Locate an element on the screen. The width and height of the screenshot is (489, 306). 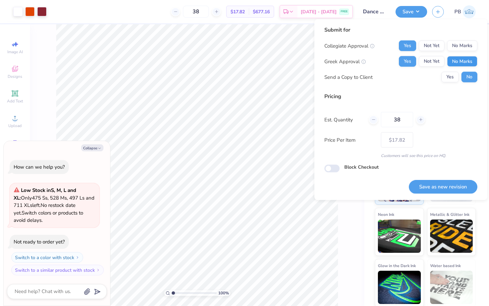
span: 100 % is located at coordinates (223, 293).